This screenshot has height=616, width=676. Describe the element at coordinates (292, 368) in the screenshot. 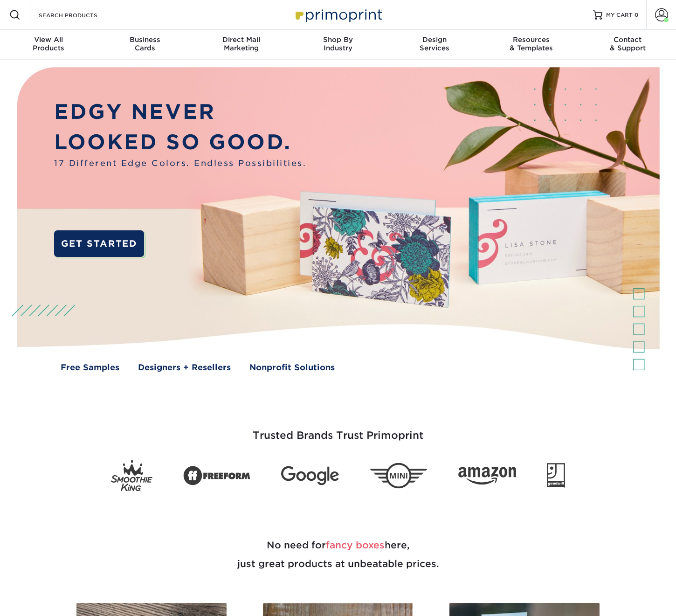

I see `a: Nonprofit Solutions` at that location.